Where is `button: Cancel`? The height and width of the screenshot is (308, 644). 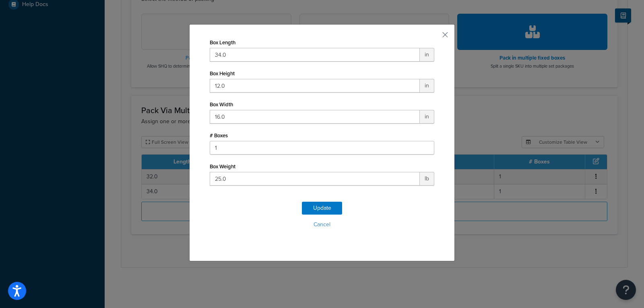 button: Cancel is located at coordinates (322, 224).